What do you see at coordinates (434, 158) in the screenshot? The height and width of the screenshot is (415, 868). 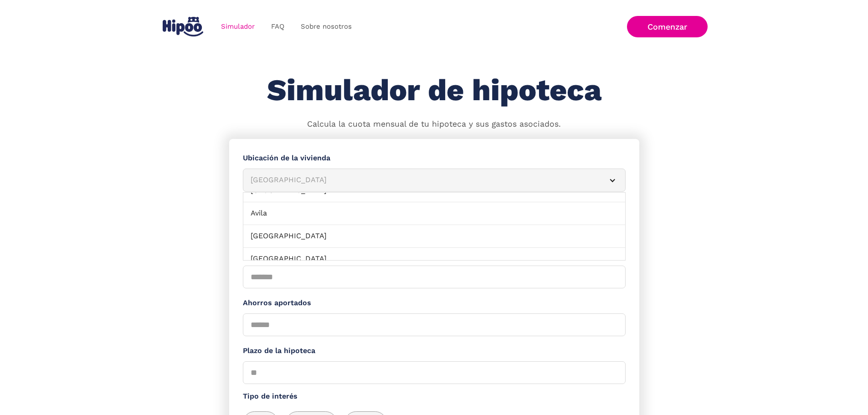 I see `label: Ubicación de la vivienda` at bounding box center [434, 158].